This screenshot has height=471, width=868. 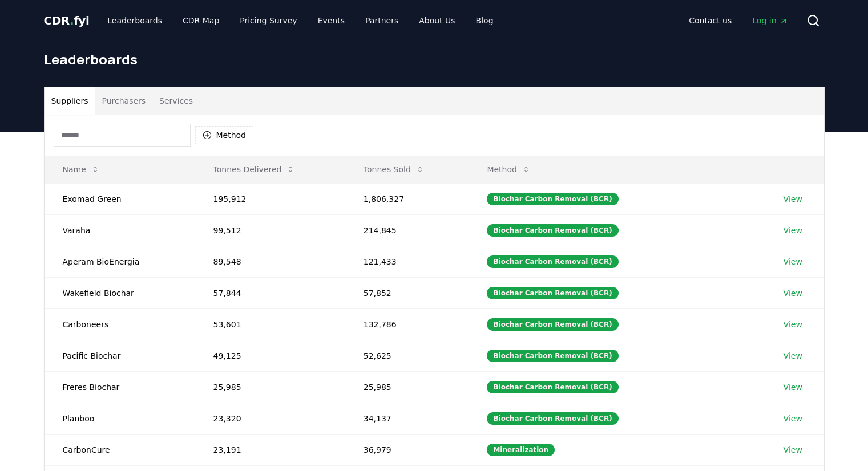 I want to click on td: 34,137, so click(x=407, y=418).